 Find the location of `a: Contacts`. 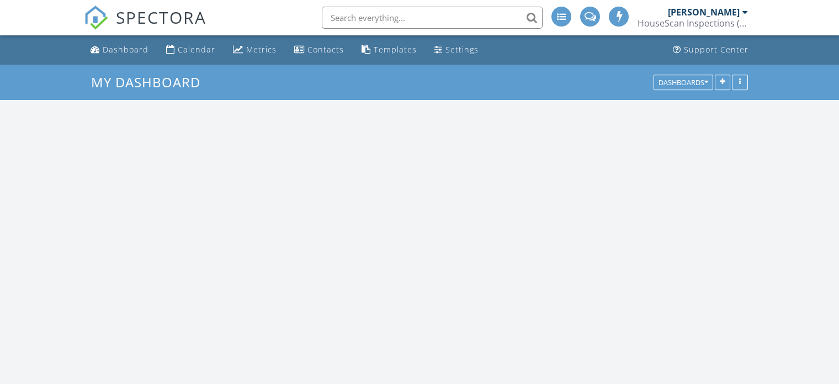

a: Contacts is located at coordinates (319, 50).